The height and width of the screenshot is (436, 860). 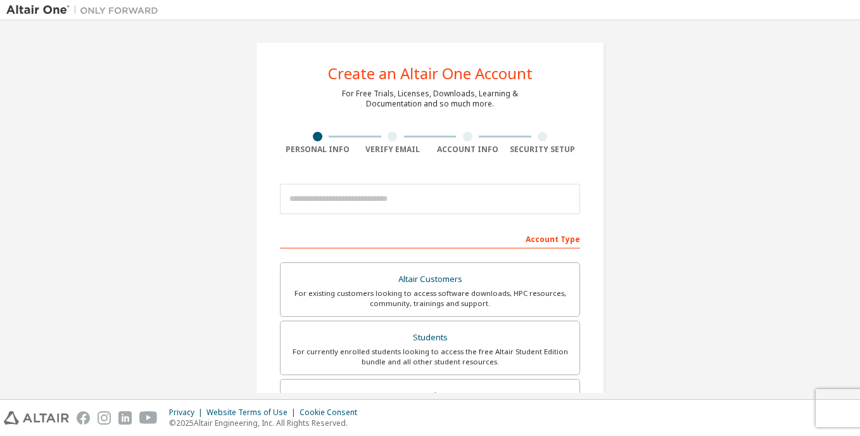 What do you see at coordinates (332, 412) in the screenshot?
I see `div: Cookie Consent` at bounding box center [332, 412].